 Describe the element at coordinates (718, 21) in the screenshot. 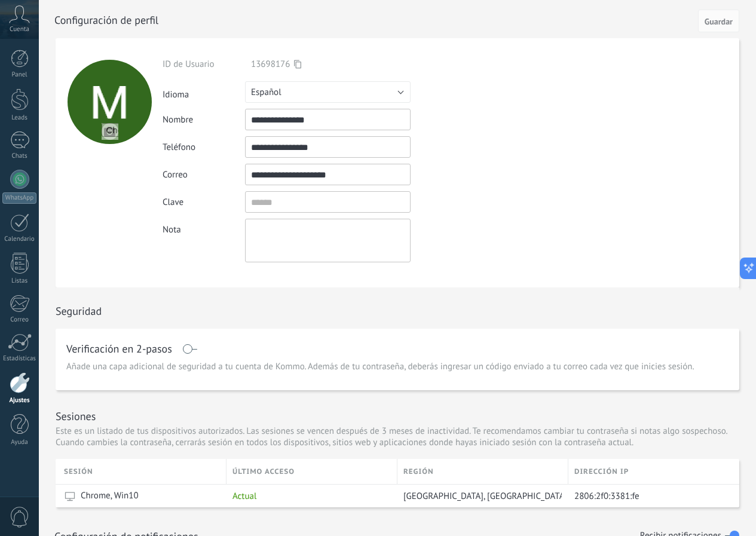

I see `button: Guardar` at that location.